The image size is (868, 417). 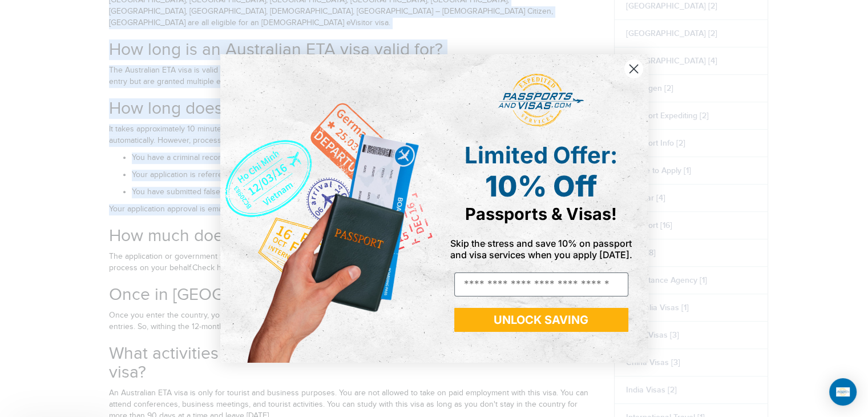 What do you see at coordinates (541, 155) in the screenshot?
I see `span: Limited Offer:` at bounding box center [541, 155].